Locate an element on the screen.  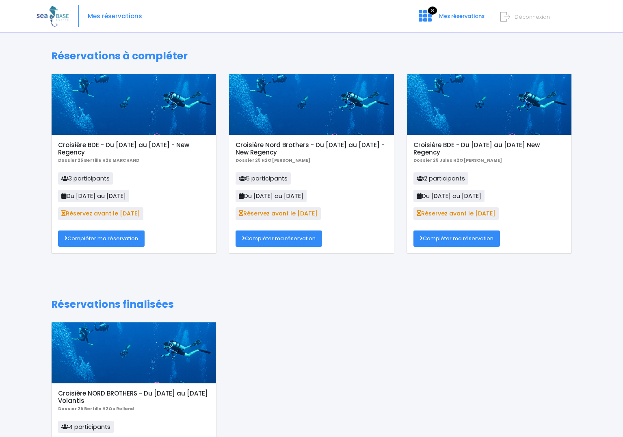
span: 5 participants is located at coordinates (263, 178).